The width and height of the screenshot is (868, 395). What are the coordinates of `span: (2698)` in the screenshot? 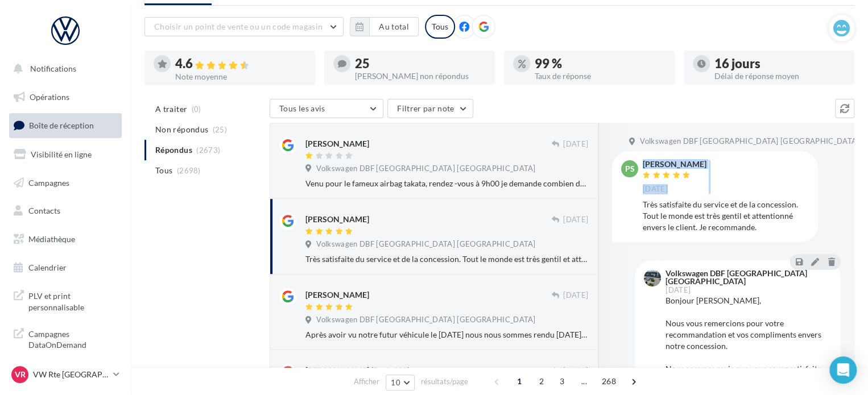 It's located at (189, 171).